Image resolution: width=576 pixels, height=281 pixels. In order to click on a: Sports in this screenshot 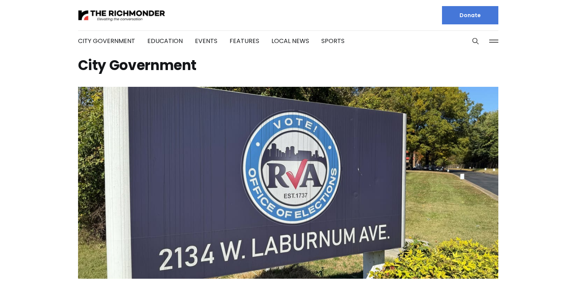, I will do `click(333, 41)`.